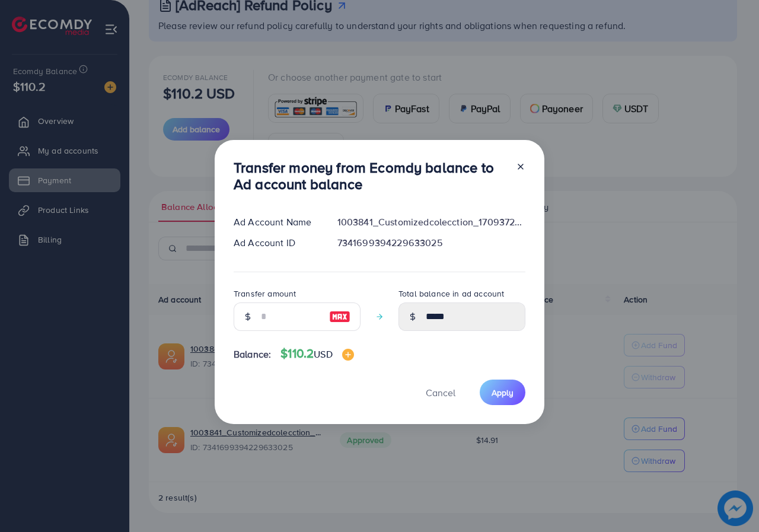 The image size is (759, 532). What do you see at coordinates (275, 242) in the screenshot?
I see `div: Ad Account ID` at bounding box center [275, 242].